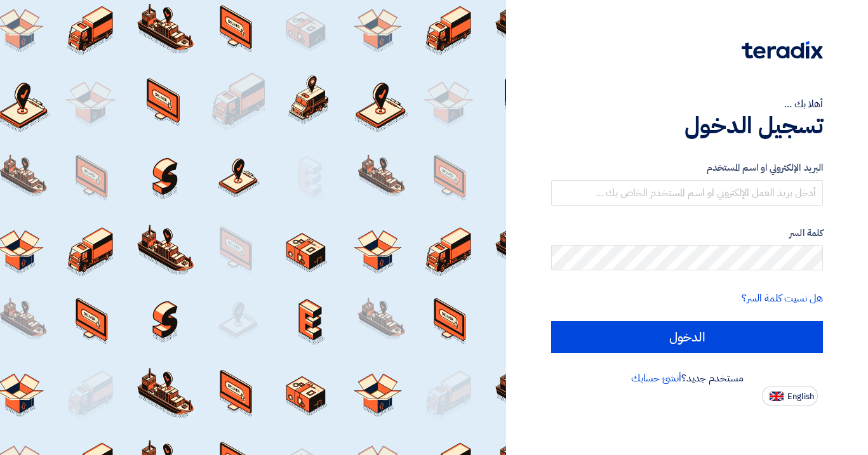 The image size is (868, 455). I want to click on div: مستخدم جديد؟, so click(687, 378).